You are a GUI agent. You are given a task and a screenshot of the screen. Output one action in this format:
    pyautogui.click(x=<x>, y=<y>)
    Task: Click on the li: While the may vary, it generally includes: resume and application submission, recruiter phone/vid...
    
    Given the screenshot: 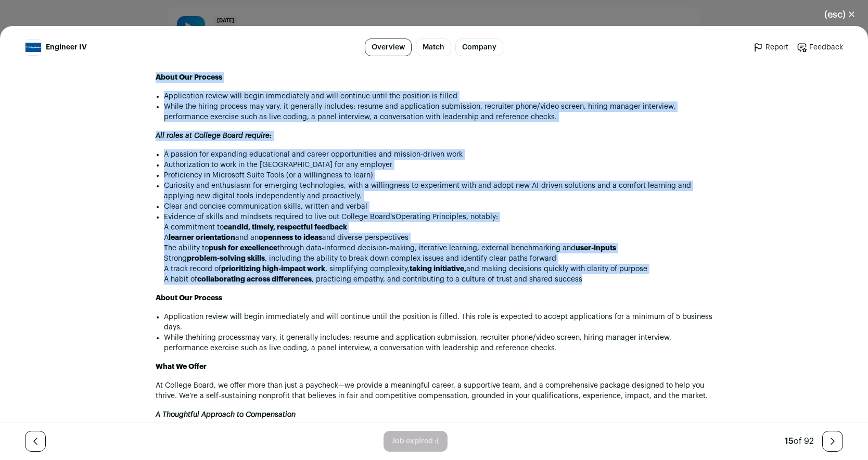 What is the action you would take?
    pyautogui.click(x=438, y=343)
    